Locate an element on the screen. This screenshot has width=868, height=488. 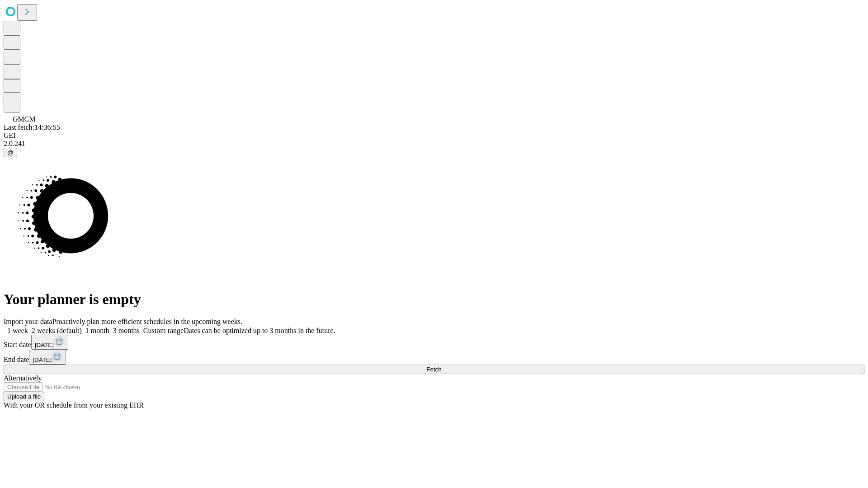
span: 1 week is located at coordinates (17, 330).